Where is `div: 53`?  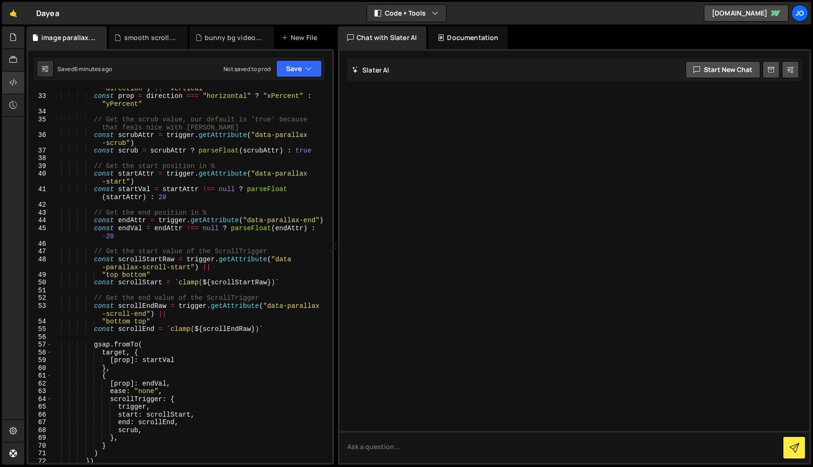 div: 53 is located at coordinates (40, 310).